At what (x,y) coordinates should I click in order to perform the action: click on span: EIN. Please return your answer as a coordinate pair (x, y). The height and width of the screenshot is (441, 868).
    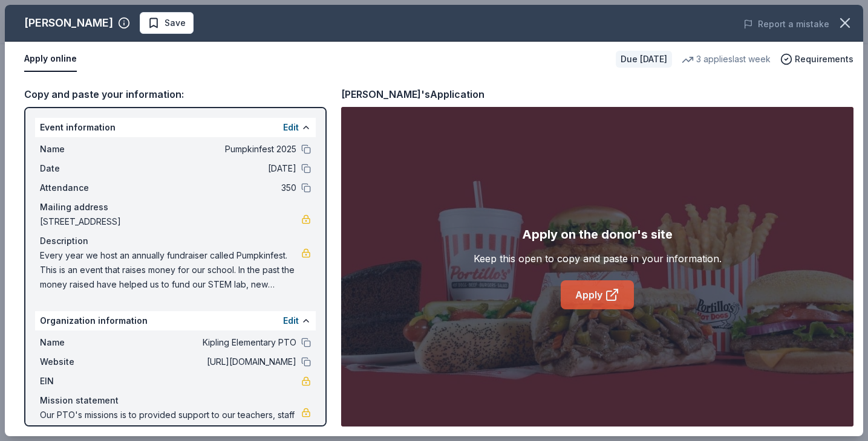
    Looking at the image, I should click on (80, 381).